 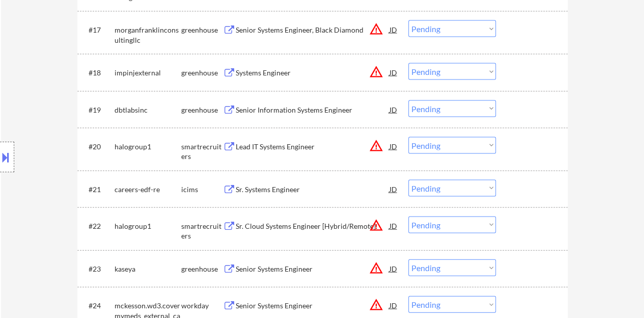 What do you see at coordinates (312, 147) in the screenshot?
I see `div: Lead IT Systems Engineer` at bounding box center [312, 147].